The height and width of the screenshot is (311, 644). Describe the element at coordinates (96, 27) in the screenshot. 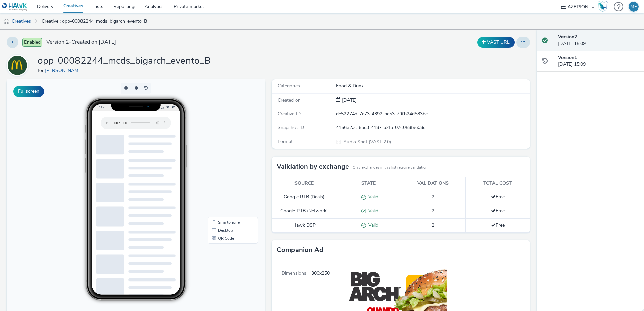

I see `span: 11:46` at that location.